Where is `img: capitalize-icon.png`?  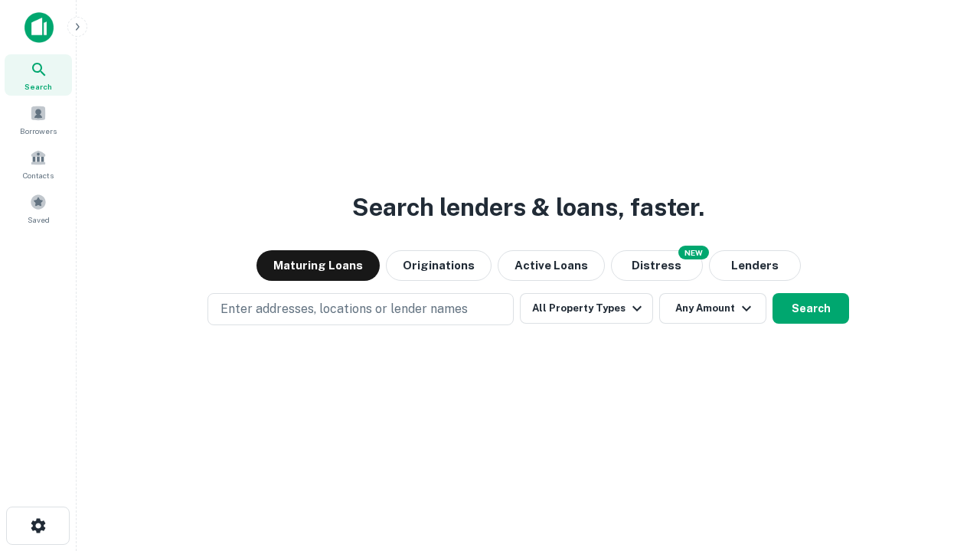 img: capitalize-icon.png is located at coordinates (39, 27).